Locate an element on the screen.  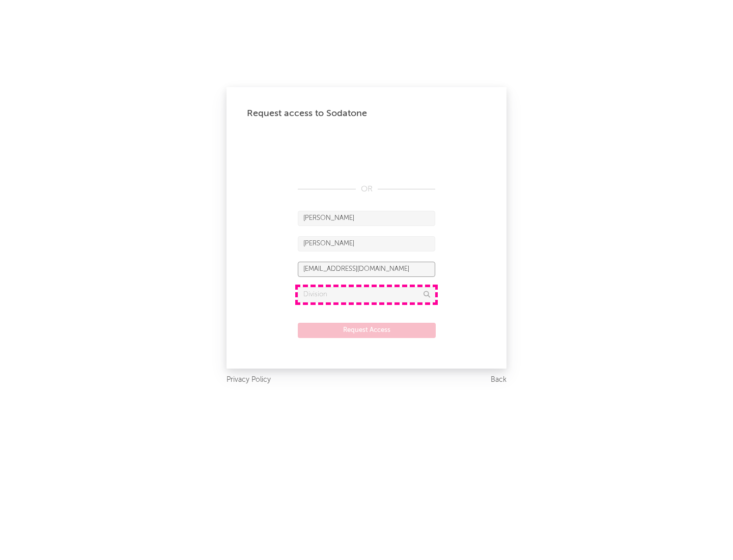
div: OR is located at coordinates (367, 189).